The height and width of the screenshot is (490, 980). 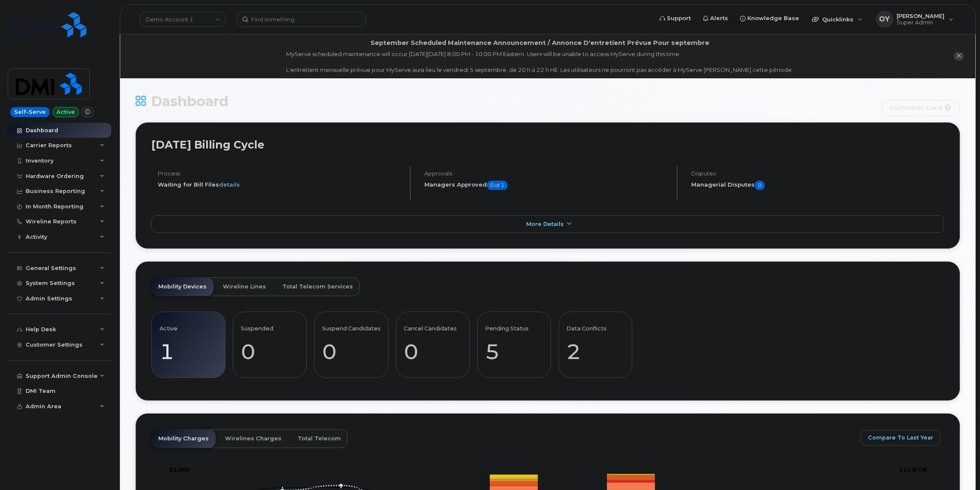 I want to click on li: Waiting for Bill Files, so click(x=281, y=185).